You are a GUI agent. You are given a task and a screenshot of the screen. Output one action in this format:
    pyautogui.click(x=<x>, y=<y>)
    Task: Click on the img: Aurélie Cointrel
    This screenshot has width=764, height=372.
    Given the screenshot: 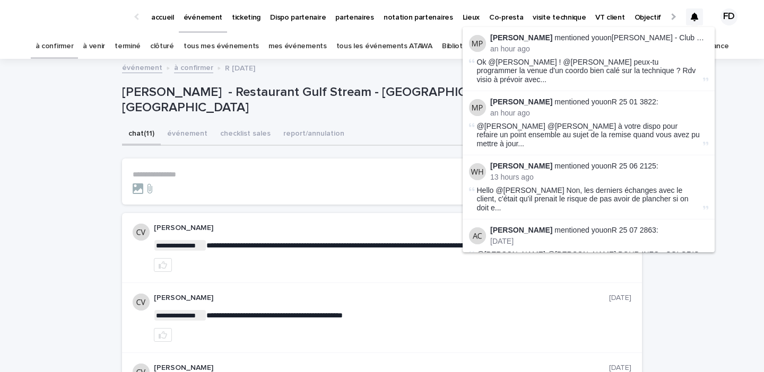 What is the action you would take?
    pyautogui.click(x=477, y=236)
    